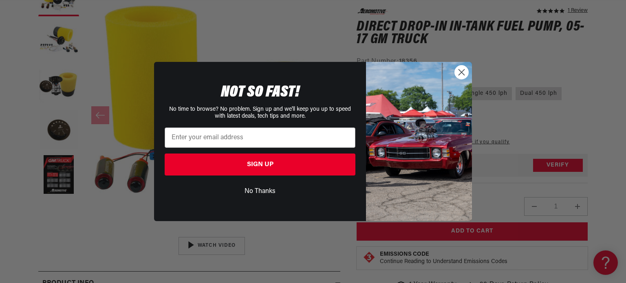  What do you see at coordinates (260, 191) in the screenshot?
I see `button: No Thanks` at bounding box center [260, 191].